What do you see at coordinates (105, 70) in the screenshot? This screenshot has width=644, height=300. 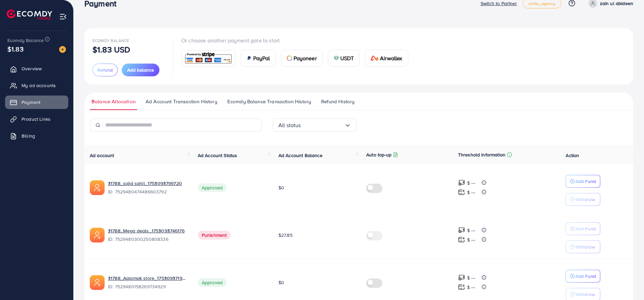 I see `button: Refund` at bounding box center [105, 70].